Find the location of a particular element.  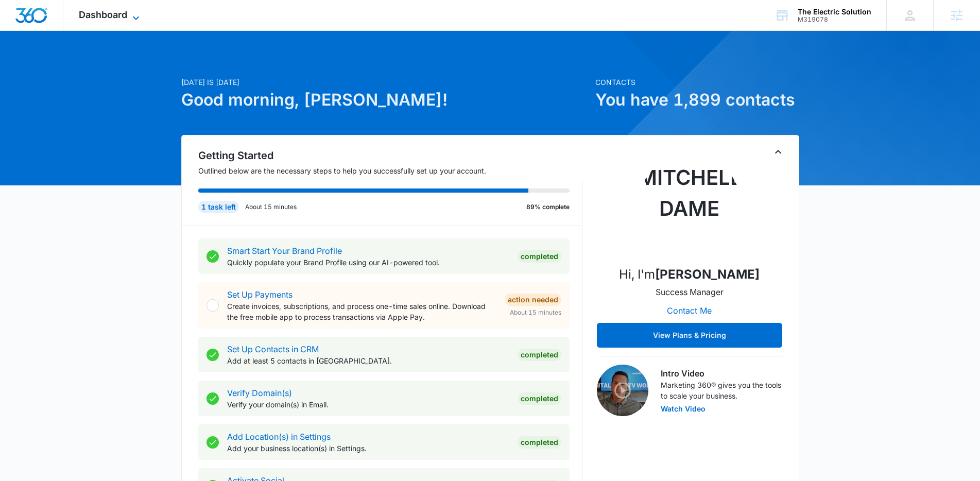

img: Mitchell Dame is located at coordinates (689, 205).